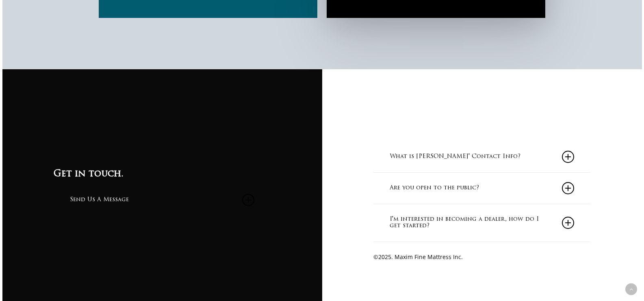  What do you see at coordinates (631, 289) in the screenshot?
I see `a: Back to top` at bounding box center [631, 289].